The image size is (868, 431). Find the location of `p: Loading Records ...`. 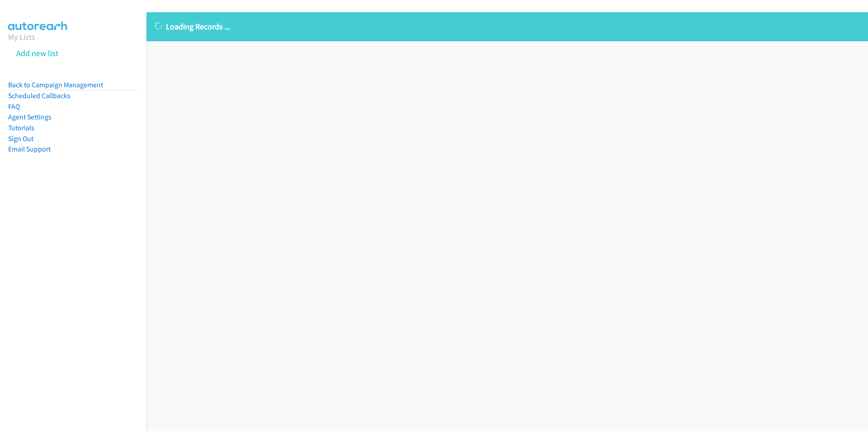

p: Loading Records ... is located at coordinates (508, 26).